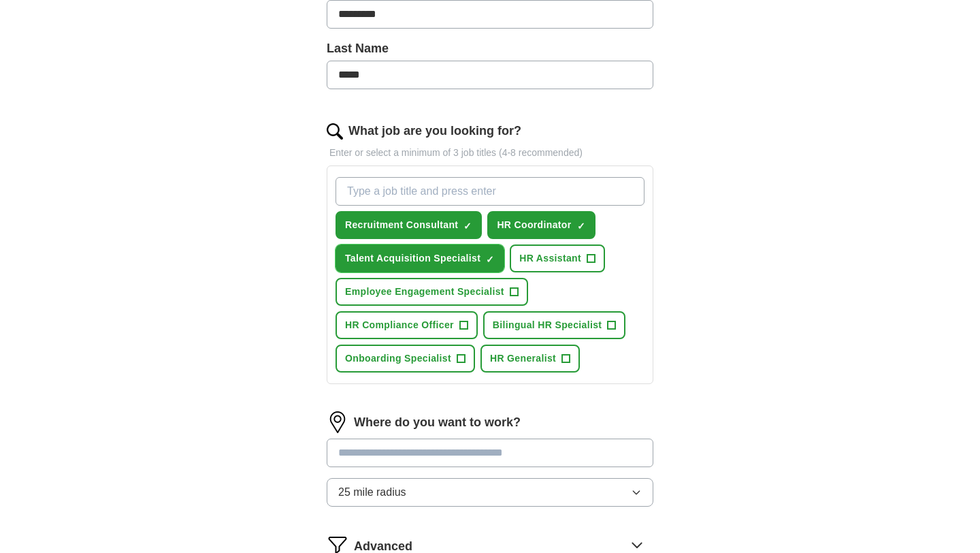 This screenshot has width=980, height=553. Describe the element at coordinates (398, 358) in the screenshot. I see `span: Onboarding Specialist` at that location.